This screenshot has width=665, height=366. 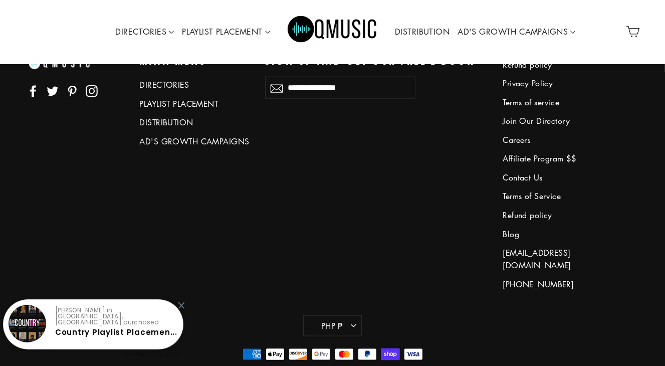 I want to click on span: PHP ₱, so click(x=331, y=326).